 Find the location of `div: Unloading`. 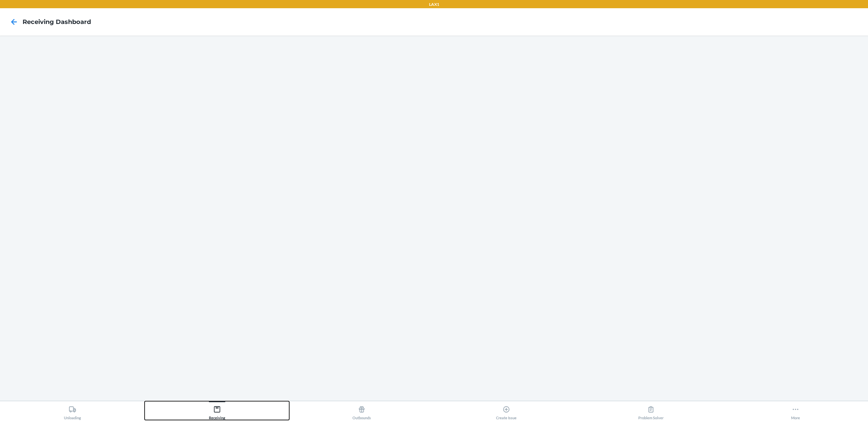

div: Unloading is located at coordinates (73, 411).